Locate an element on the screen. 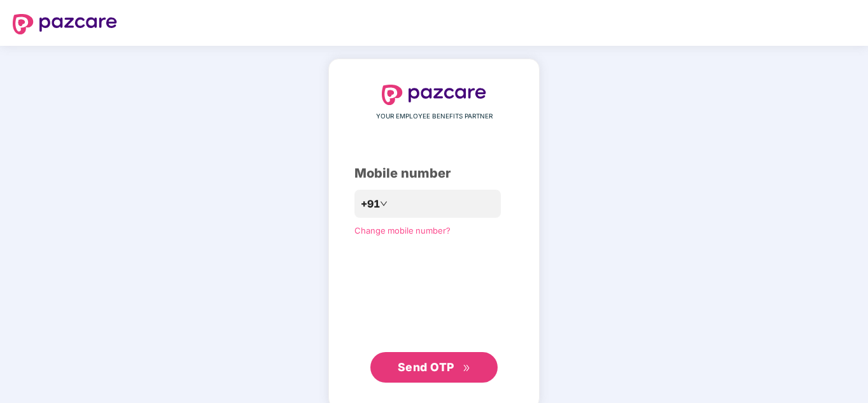 This screenshot has width=868, height=403. button: Send OTPdouble-right is located at coordinates (434, 367).